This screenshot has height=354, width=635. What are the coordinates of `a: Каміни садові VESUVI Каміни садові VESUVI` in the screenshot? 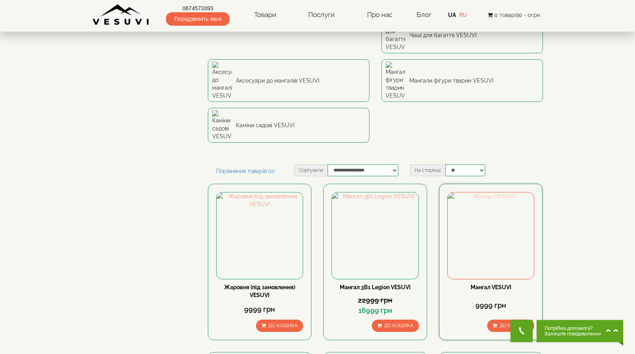 It's located at (288, 125).